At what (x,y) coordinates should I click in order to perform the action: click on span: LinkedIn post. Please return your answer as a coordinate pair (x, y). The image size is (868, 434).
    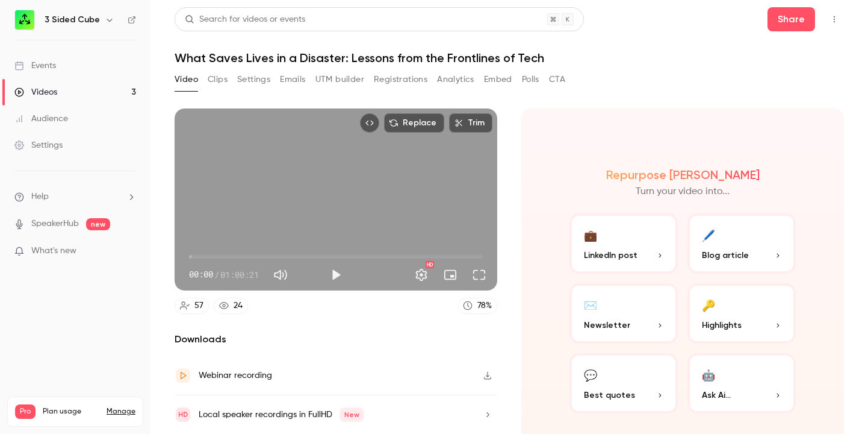
    Looking at the image, I should click on (610, 255).